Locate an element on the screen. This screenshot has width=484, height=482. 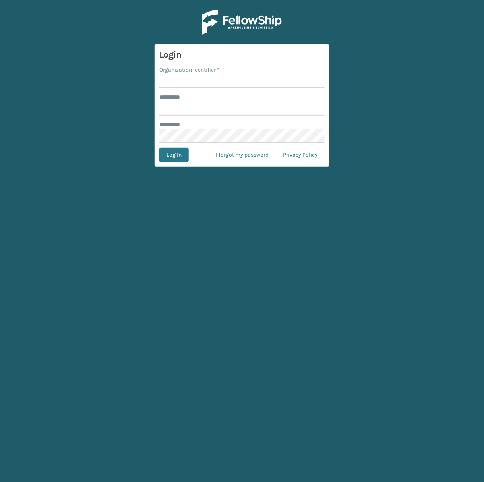
a: Privacy Policy is located at coordinates (300, 155).